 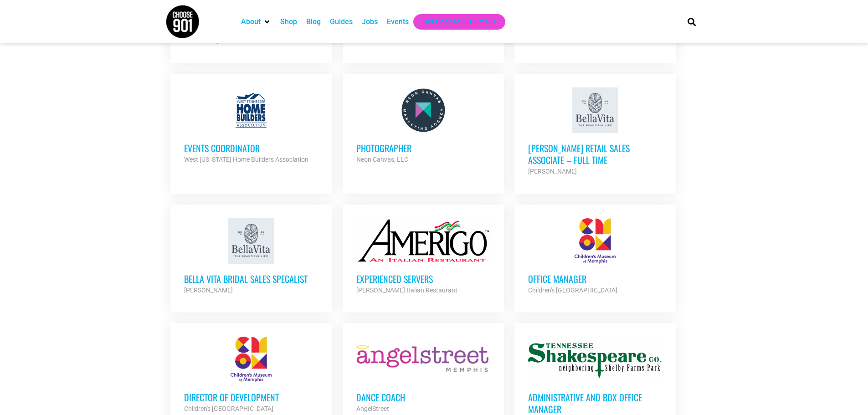 What do you see at coordinates (251, 397) in the screenshot?
I see `h3: Director of Development` at bounding box center [251, 397].